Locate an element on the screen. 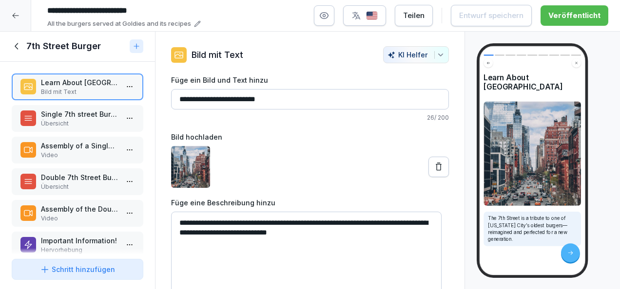  h1: 7th Street Burger is located at coordinates (63, 46).